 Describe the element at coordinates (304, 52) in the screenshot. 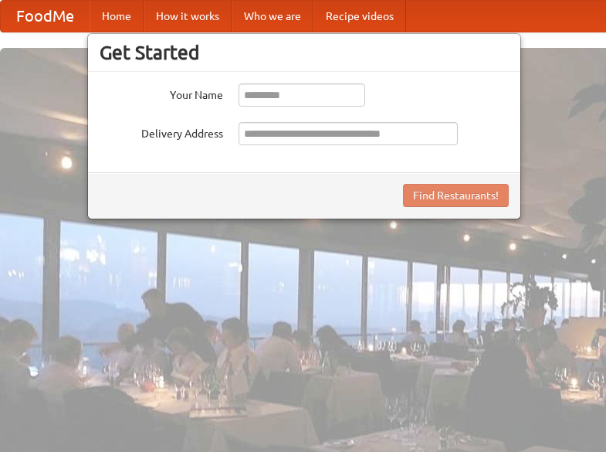

I see `h3: Get Started` at that location.